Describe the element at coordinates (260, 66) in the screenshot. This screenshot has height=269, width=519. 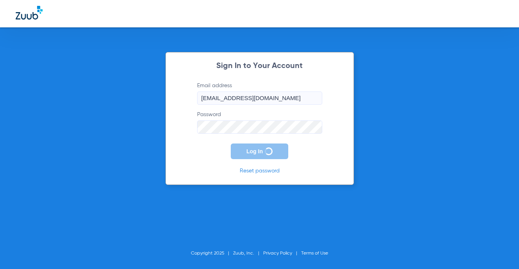
I see `h2: Sign In to Your Account` at that location.